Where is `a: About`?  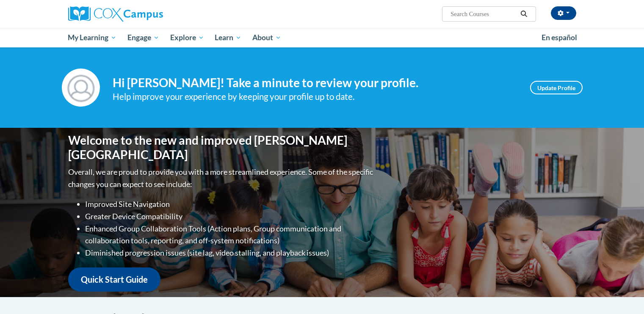
a: About is located at coordinates (266, 38).